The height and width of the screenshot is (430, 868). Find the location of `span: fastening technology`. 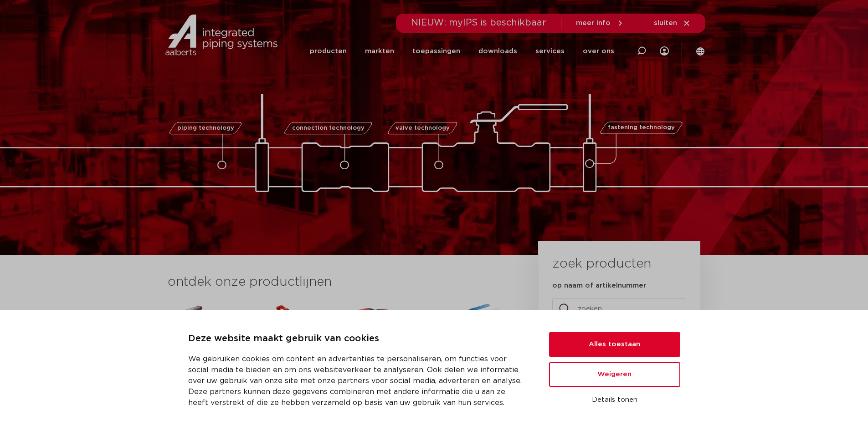

span: fastening technology is located at coordinates (641, 128).